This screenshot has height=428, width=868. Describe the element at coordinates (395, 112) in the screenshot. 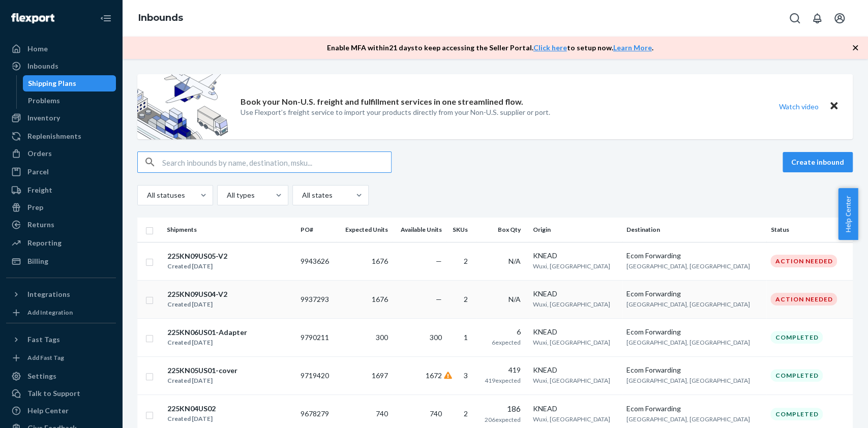

I see `p: Use Flexport’s freight service to import your products directly from your Non-U.S. supplier or port.` at that location.